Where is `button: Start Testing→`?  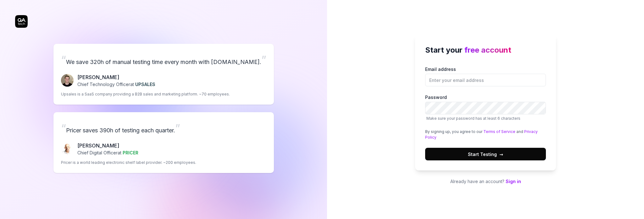
button: Start Testing→ is located at coordinates (485, 154).